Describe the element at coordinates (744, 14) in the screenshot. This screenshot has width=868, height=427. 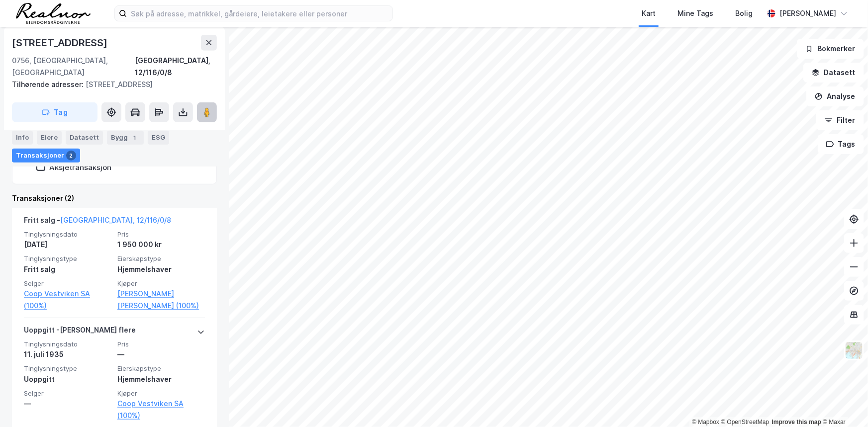
I see `div: Bolig` at that location.